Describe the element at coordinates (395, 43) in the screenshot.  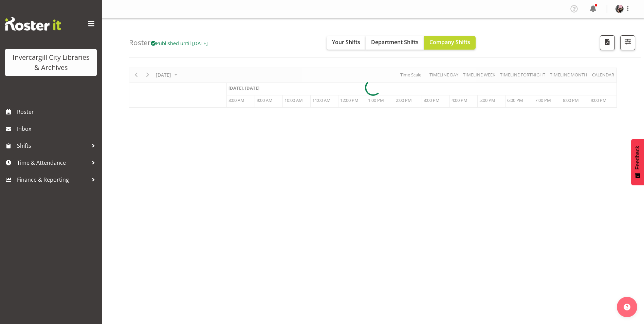
I see `button: Department Shifts` at that location.